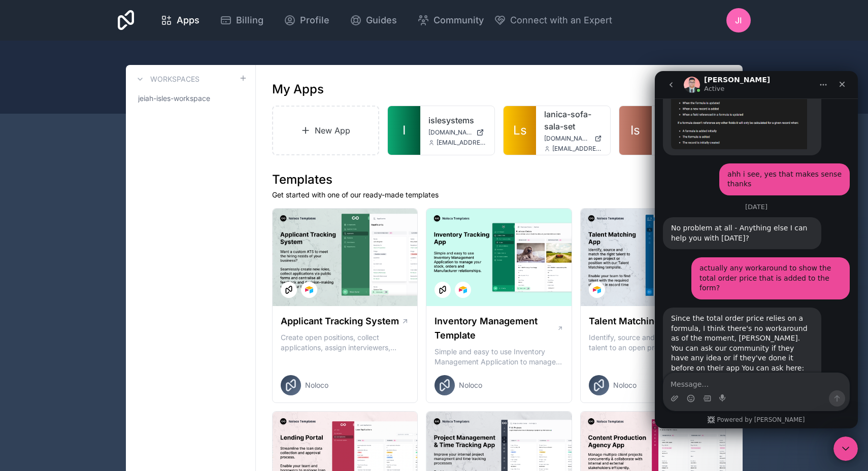  I want to click on a: Is, so click(636, 131).